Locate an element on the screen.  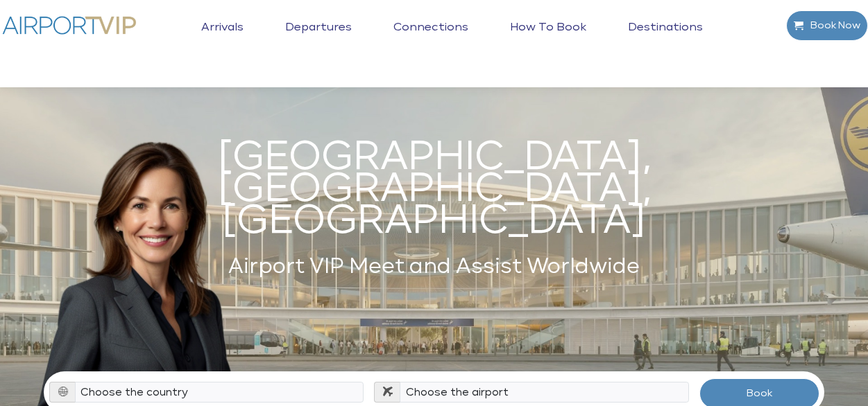
a: Destinations is located at coordinates (665, 38).